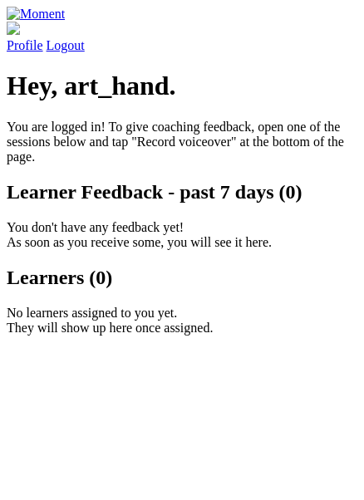  Describe the element at coordinates (182, 192) in the screenshot. I see `h2: Learner Feedback - past 7 days (0)` at that location.